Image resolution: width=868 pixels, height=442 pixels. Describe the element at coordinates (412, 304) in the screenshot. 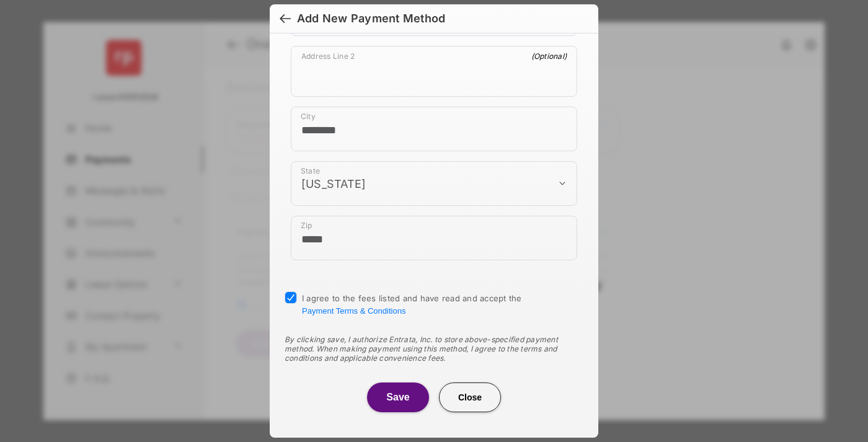

I see `span: I agree to the fees listed and have read and accept the` at that location.